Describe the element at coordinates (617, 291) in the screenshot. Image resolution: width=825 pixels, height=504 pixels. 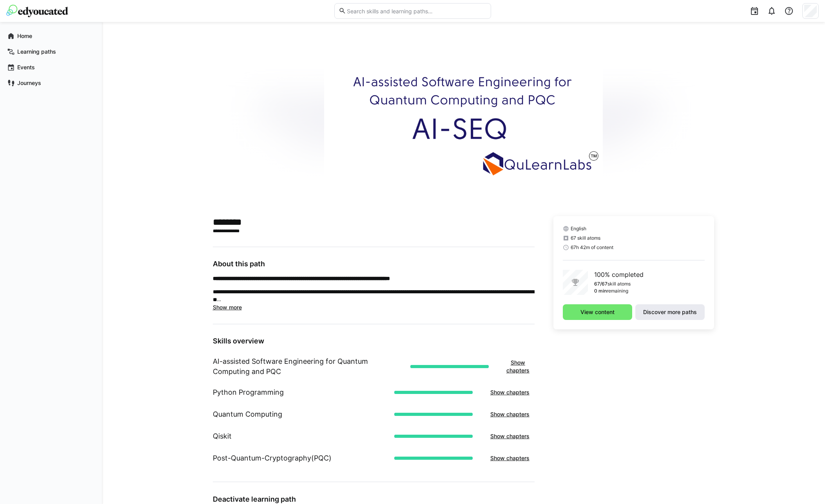
I see `p: remaining` at that location.